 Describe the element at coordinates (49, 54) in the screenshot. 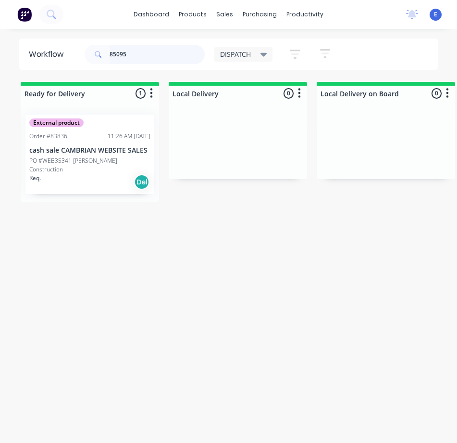

I see `div: Workflow` at that location.